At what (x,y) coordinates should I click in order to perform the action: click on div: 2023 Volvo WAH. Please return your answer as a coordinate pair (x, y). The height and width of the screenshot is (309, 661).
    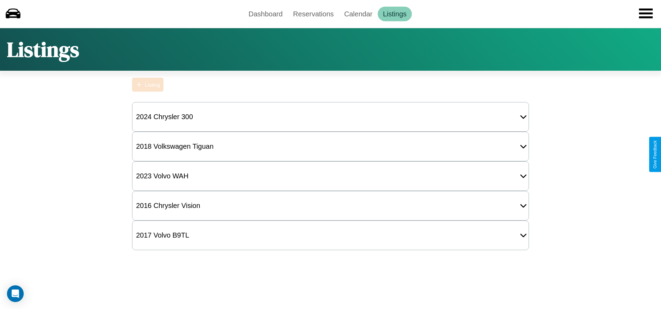
    Looking at the image, I should click on (162, 176).